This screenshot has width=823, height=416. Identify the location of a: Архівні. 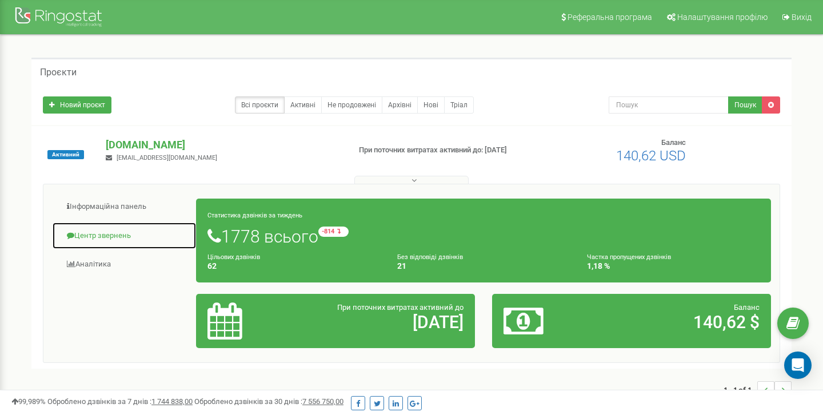
(399, 105).